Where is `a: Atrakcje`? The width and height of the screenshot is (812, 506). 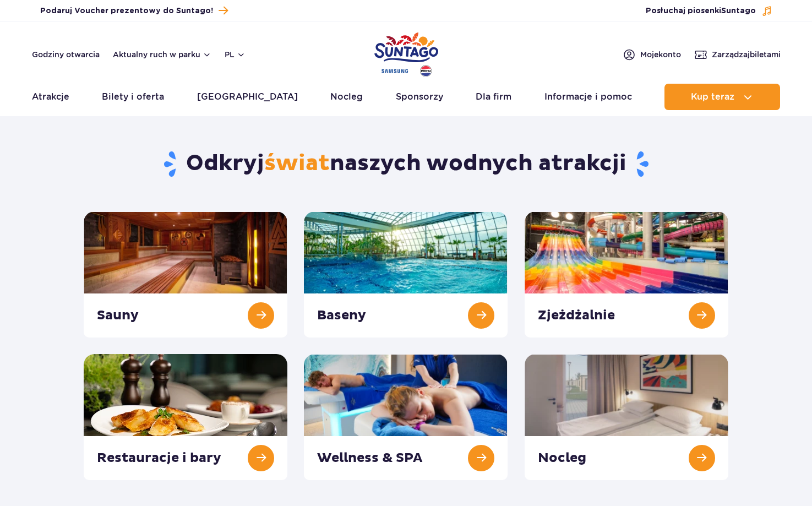
a: Atrakcje is located at coordinates (51, 97).